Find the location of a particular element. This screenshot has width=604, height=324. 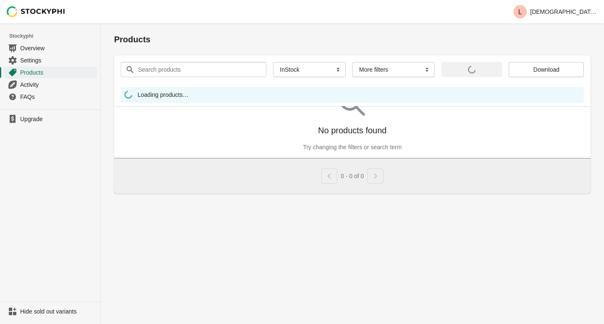

p: Try changing the filters or search term is located at coordinates (352, 147).